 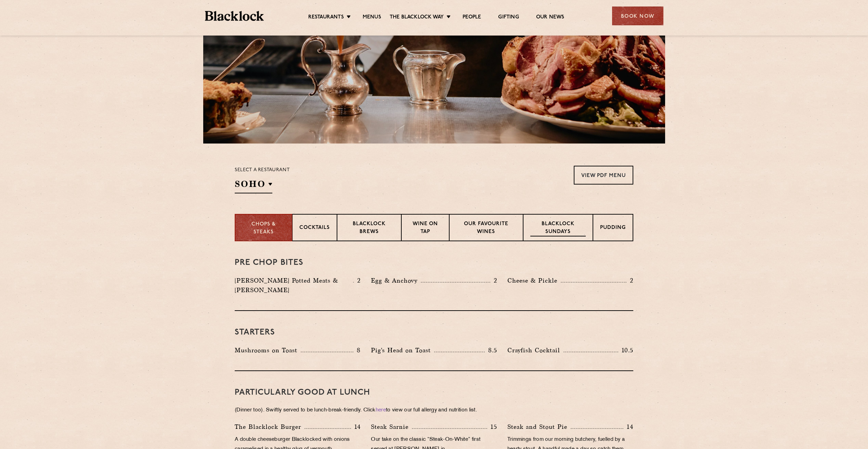 I want to click on p: 15, so click(x=492, y=427).